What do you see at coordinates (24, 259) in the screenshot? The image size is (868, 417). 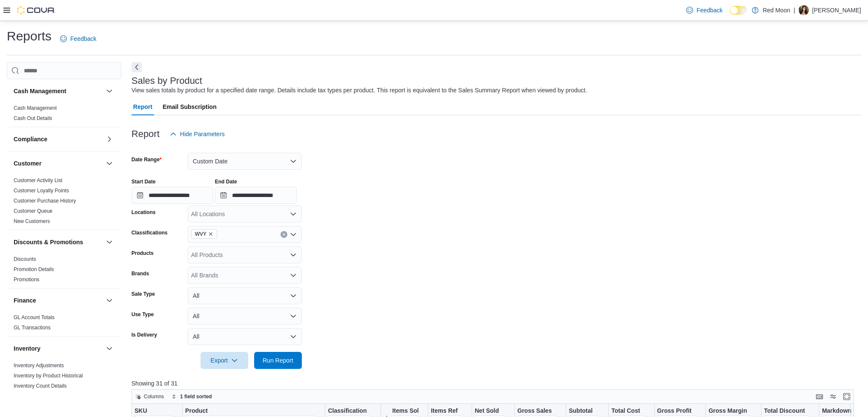 I see `span: Discounts` at bounding box center [24, 259].